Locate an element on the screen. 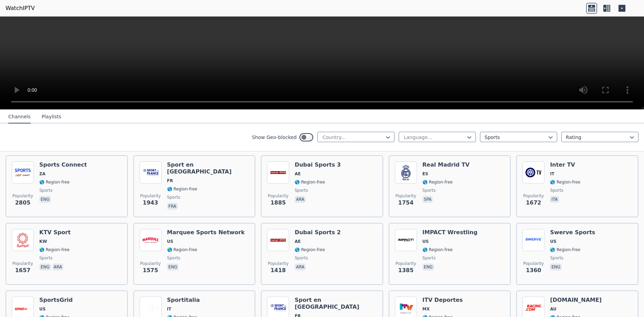  span: ES is located at coordinates (425, 174).